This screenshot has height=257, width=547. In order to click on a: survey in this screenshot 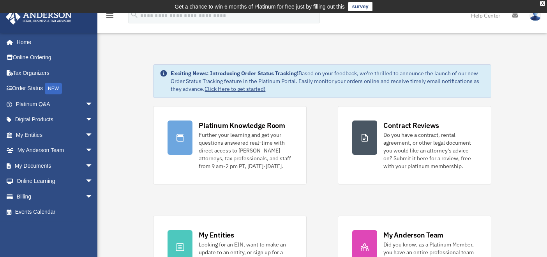, I will do `click(360, 7)`.